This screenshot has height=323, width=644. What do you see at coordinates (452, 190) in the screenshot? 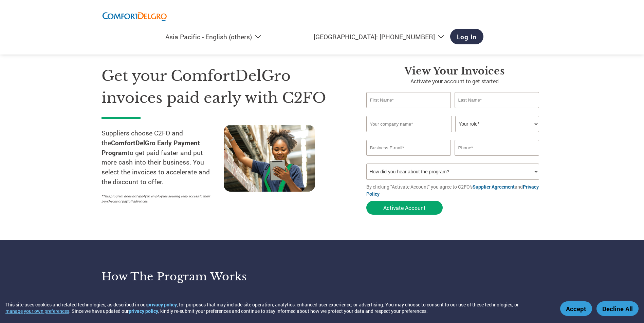
I see `a: Privacy Policy` at bounding box center [452, 190].